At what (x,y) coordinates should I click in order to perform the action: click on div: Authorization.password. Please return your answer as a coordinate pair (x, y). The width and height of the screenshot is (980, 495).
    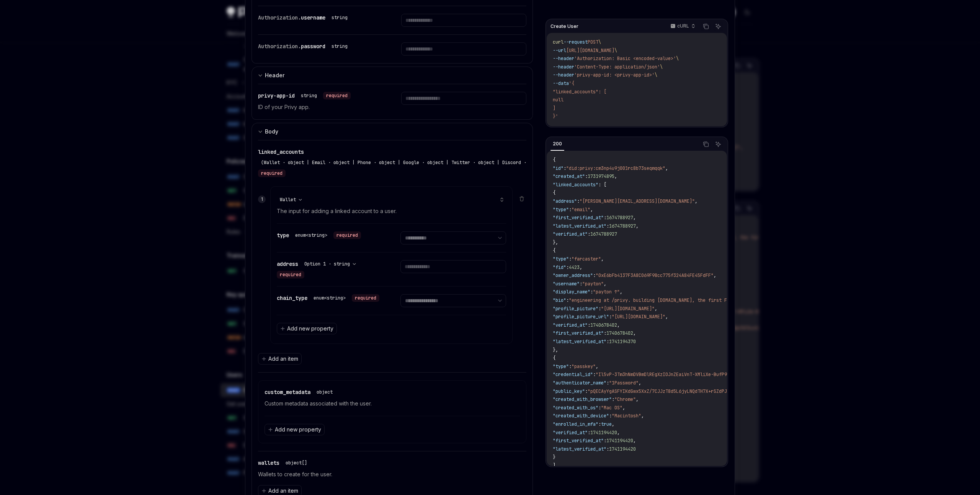
    Looking at the image, I should click on (304, 46).